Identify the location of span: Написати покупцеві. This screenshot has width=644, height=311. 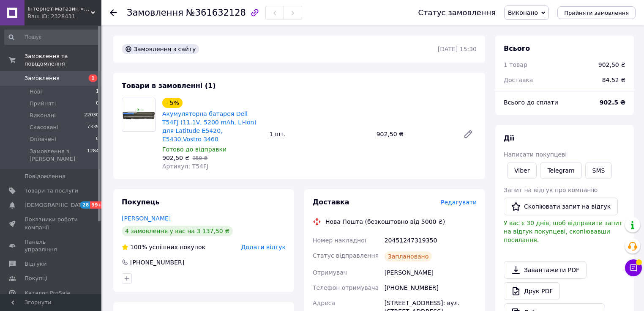
(535, 154).